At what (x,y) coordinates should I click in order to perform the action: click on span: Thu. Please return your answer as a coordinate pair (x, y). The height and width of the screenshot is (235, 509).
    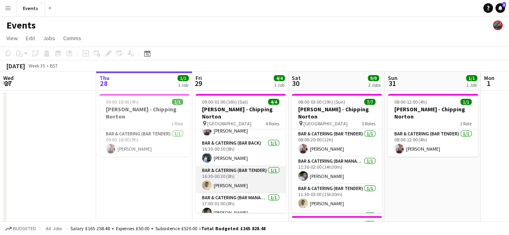
    Looking at the image, I should click on (104, 78).